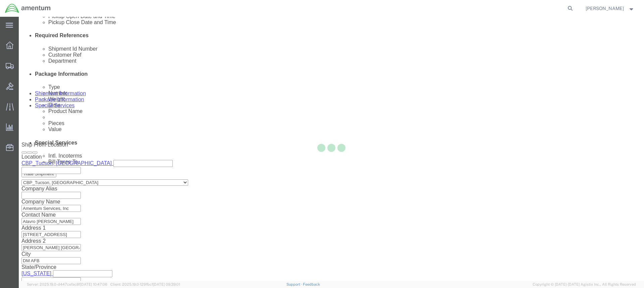 This screenshot has width=644, height=288. Describe the element at coordinates (67, 284) in the screenshot. I see `span: Server: 2025.19.0-d447cefac8f` at that location.